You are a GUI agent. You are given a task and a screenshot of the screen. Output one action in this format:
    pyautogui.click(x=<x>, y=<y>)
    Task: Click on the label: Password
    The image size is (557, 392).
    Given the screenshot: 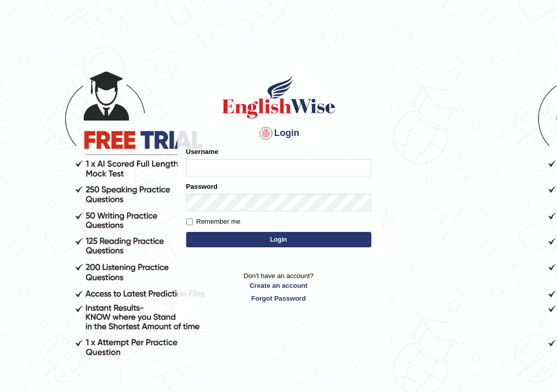 What is the action you would take?
    pyautogui.click(x=201, y=187)
    